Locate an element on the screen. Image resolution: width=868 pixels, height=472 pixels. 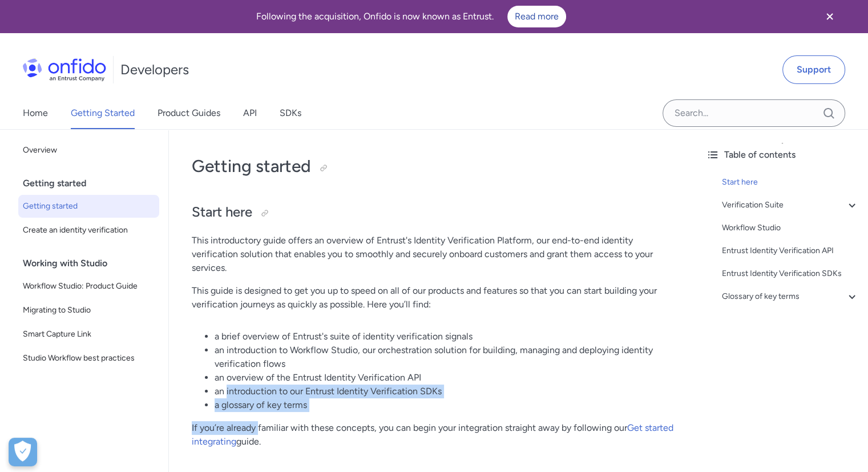
div: Start here is located at coordinates (790, 182).